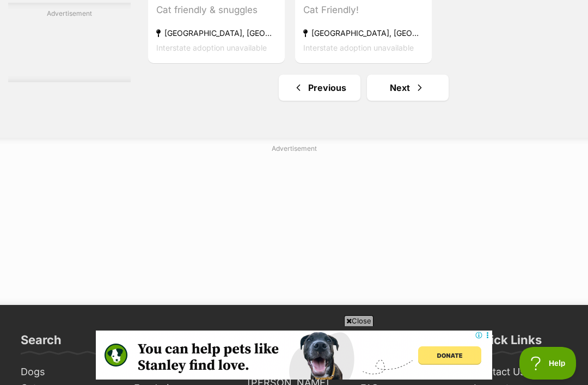 This screenshot has height=385, width=588. What do you see at coordinates (41, 343) in the screenshot?
I see `h3: Search` at bounding box center [41, 343].